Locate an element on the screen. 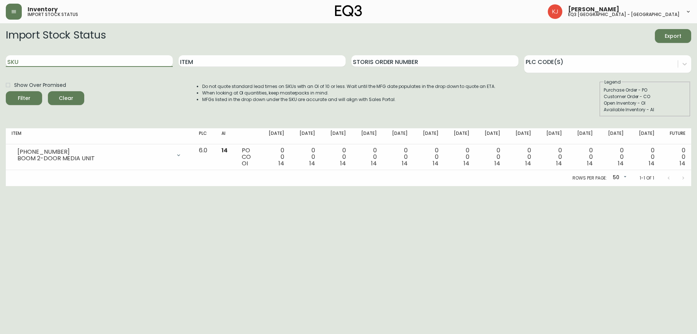 This screenshot has width=697, height=334. div: PO CO is located at coordinates (248, 157).